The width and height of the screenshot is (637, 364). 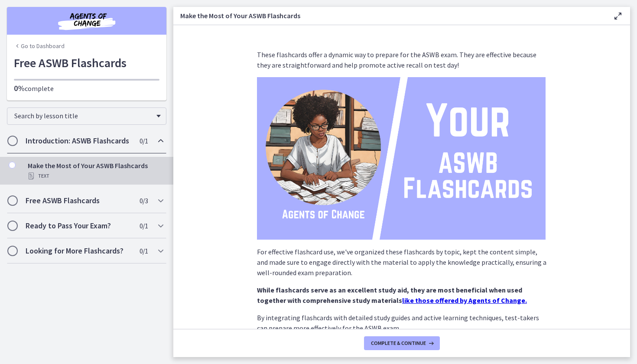 What do you see at coordinates (95, 171) in the screenshot?
I see `div: Make the Most of Your ASWB Flashcards` at bounding box center [95, 171].